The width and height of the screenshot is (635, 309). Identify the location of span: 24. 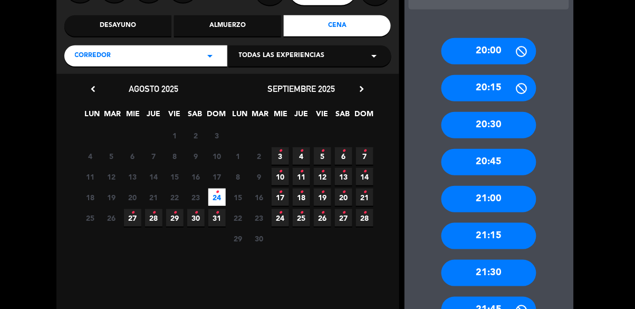
(280, 217).